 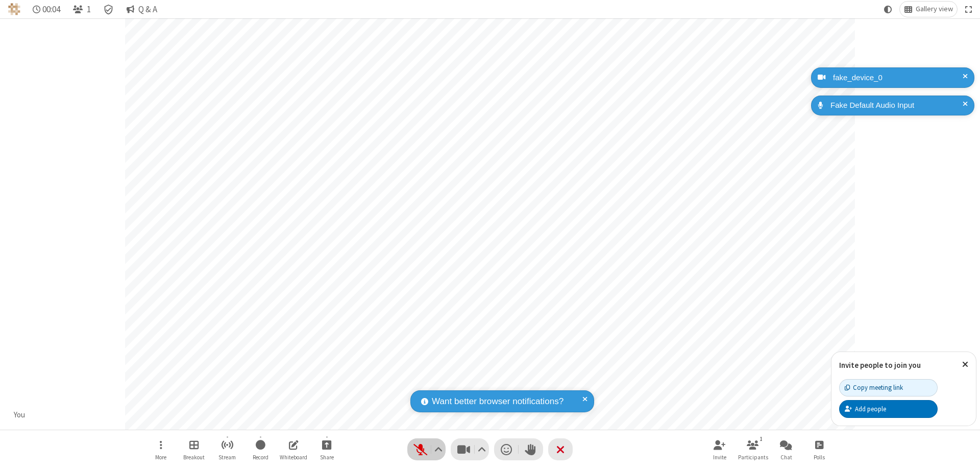 I want to click on span: Breakout, so click(x=194, y=457).